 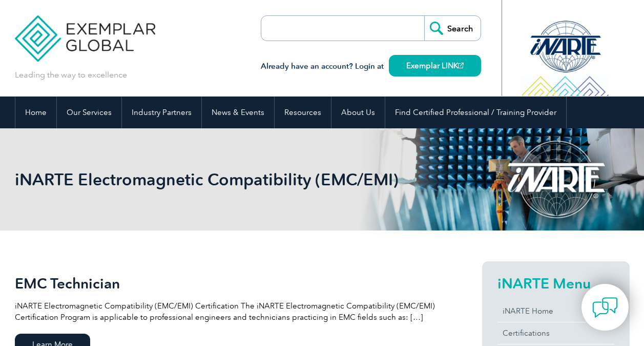 What do you see at coordinates (230, 312) in the screenshot?
I see `p: iNARTE Electromagnetic Compatibility (EMC/EMI) Certification The iNARTE Electromagnetic Compatibi...` at bounding box center [230, 312].